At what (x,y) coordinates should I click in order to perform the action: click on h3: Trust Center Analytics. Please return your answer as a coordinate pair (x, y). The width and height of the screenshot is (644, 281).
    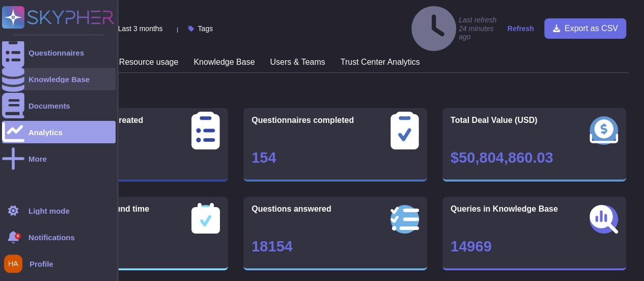
    Looking at the image, I should click on (380, 61).